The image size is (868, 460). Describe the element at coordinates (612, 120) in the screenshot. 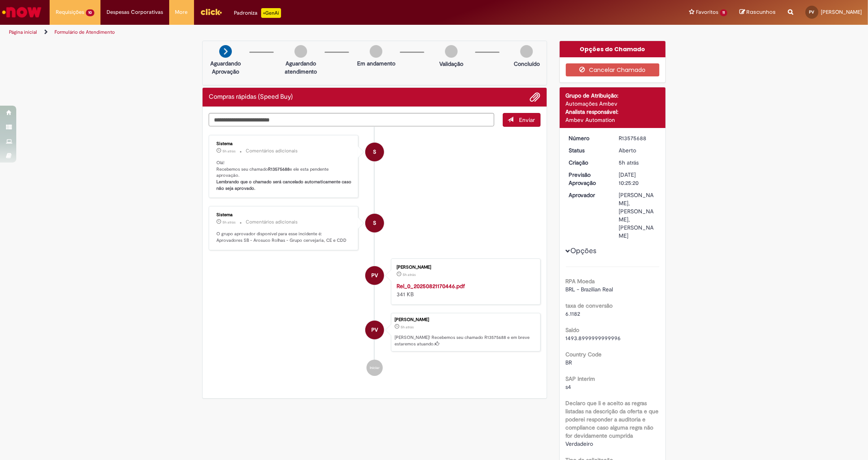

I see `div: Ambev Automation` at that location.